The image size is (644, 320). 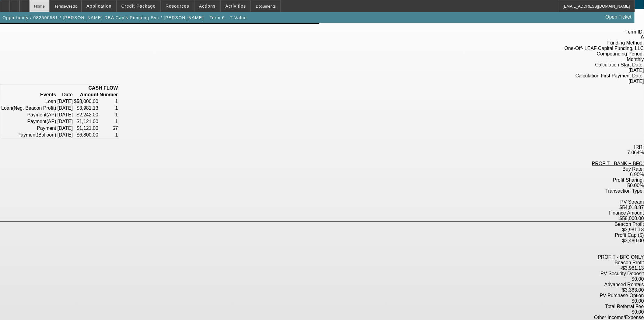 What do you see at coordinates (34, 108) in the screenshot?
I see `span: (Neg. Beacon Profit)` at bounding box center [34, 108].